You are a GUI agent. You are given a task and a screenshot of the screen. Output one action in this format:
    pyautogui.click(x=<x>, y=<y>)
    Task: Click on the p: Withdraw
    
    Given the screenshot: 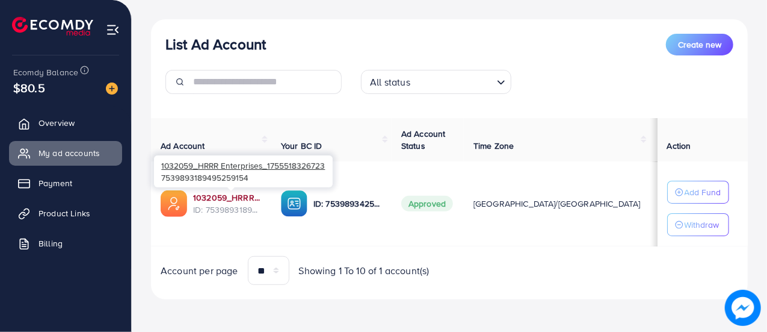 What is the action you would take?
    pyautogui.click(x=702, y=224)
    